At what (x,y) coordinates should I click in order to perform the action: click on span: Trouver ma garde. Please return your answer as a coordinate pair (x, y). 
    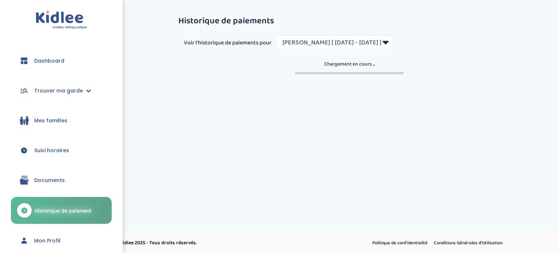
    Looking at the image, I should click on (59, 91).